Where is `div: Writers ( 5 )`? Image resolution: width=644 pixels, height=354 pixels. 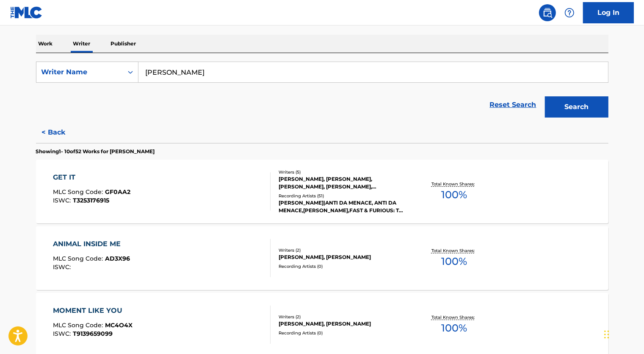 div: Writers ( 5 ) is located at coordinates (343, 172).